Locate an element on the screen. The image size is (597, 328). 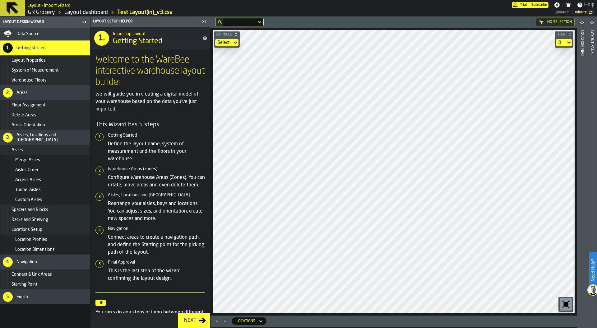
li: menu Custom Aisles is located at coordinates (45, 200).